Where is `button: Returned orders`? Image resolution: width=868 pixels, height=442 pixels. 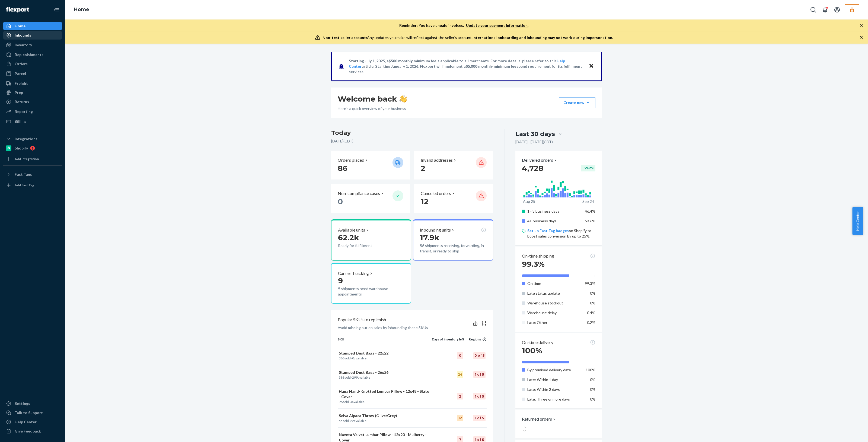
button: Returned orders is located at coordinates (539, 419).